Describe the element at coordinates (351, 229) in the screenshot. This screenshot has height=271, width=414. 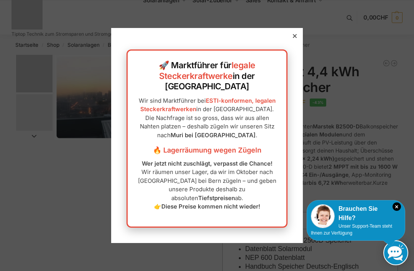
I see `span: Unser Support-Team steht Ihnen zur Verfügung` at that location.